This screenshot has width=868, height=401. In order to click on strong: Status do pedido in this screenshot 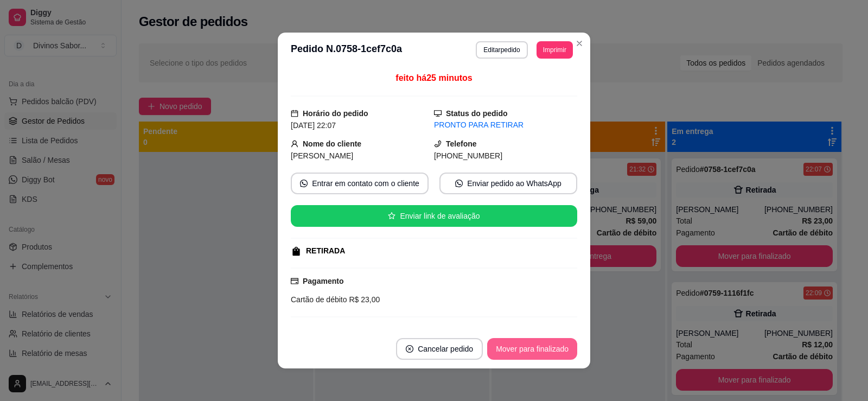, I will do `click(476, 113)`.